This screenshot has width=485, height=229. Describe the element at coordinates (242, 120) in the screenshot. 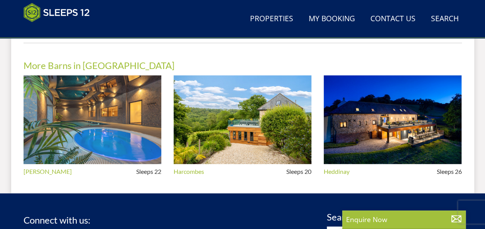

I see `img: An image of 'Harcombes', Devon` at that location.